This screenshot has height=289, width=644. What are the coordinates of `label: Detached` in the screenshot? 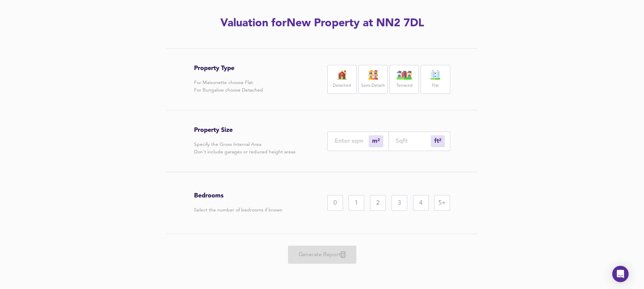 It's located at (341, 86).